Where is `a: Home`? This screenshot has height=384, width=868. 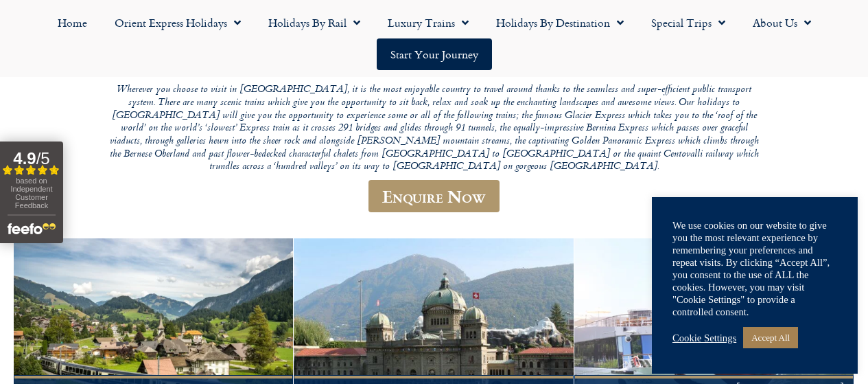
a: Home is located at coordinates (72, 22).